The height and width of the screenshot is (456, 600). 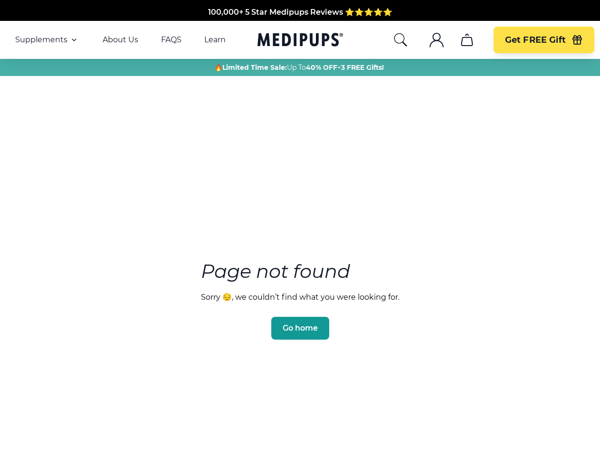 I want to click on button: Supplements, so click(x=48, y=40).